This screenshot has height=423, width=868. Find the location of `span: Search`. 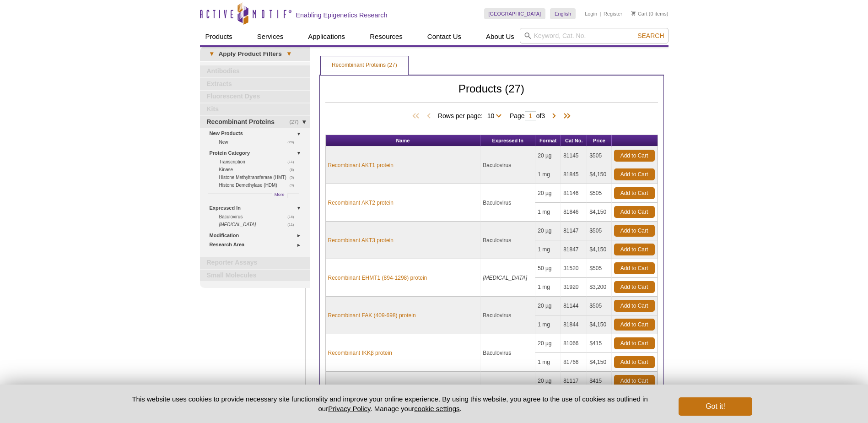

span: Search is located at coordinates (650, 36).